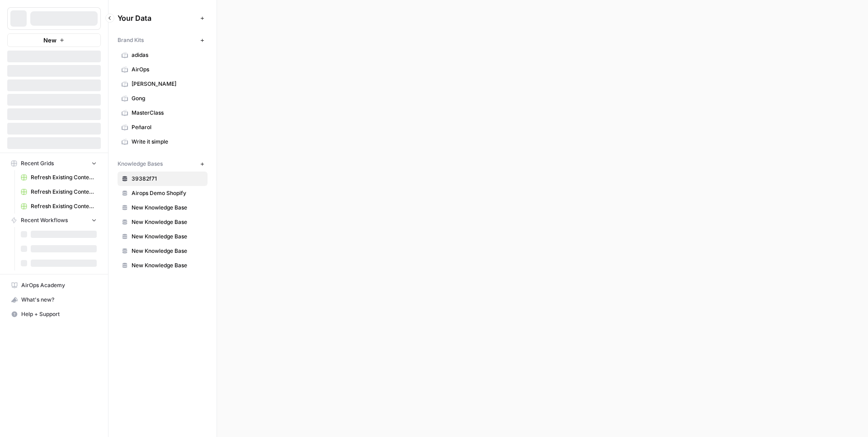 This screenshot has height=437, width=868. Describe the element at coordinates (168, 70) in the screenshot. I see `span: AirOps` at that location.